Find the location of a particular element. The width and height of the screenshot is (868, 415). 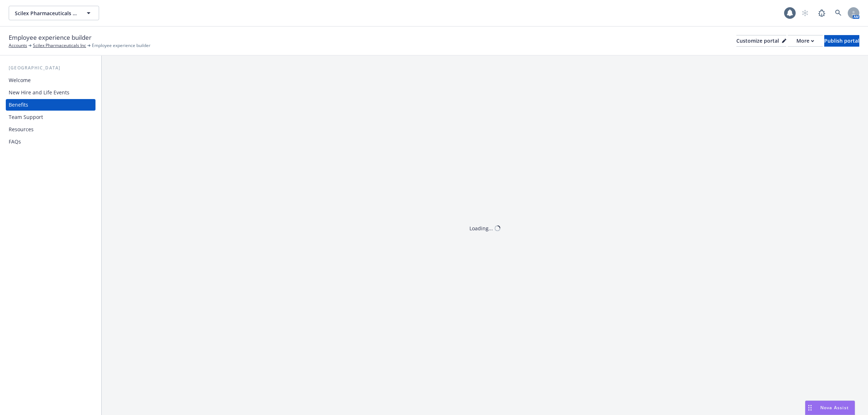

div: Customize portal is located at coordinates (761, 41).